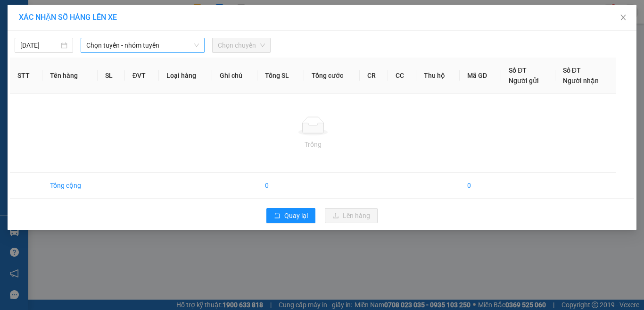  I want to click on th: Tổng cước, so click(332, 75).